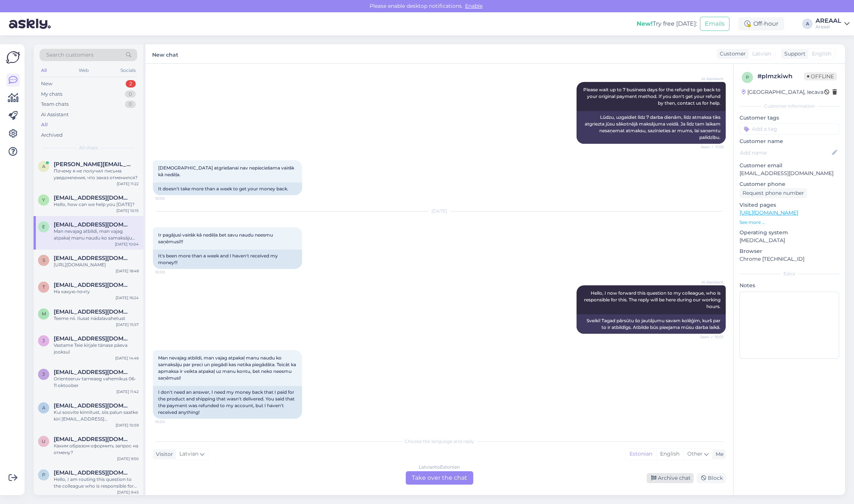 This screenshot has width=854, height=504. What do you see at coordinates (44, 374) in the screenshot?
I see `span: J` at bounding box center [44, 374].